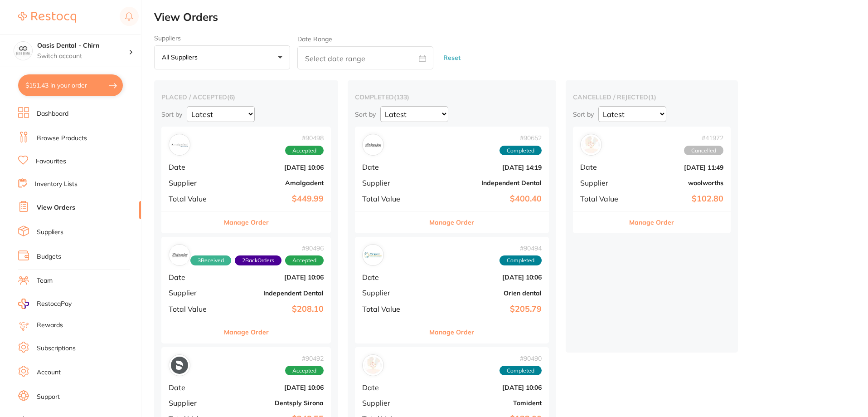 This screenshot has height=417, width=868. I want to click on img: Oasis Dental - Chirn, so click(23, 51).